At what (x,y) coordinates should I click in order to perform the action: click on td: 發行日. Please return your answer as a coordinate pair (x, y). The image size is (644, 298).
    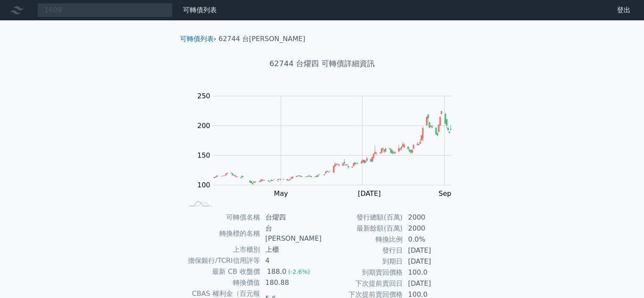
    Looking at the image, I should click on (362, 251).